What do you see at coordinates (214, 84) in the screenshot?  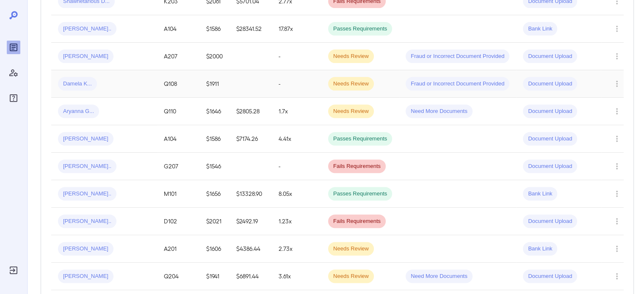 I see `td: $1911` at bounding box center [214, 84].